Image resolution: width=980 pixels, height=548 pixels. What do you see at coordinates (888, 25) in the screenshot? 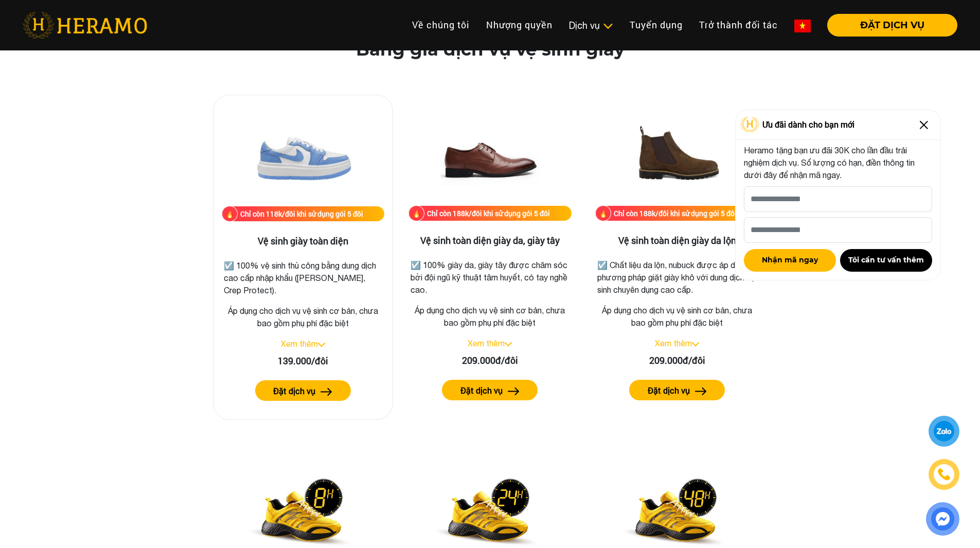
I see `a: ĐẶT DỊCH VỤ` at bounding box center [888, 25].